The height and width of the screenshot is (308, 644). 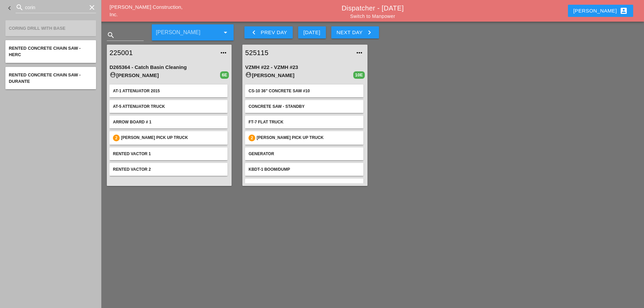 I want to click on input: Search for equipment, so click(x=56, y=7).